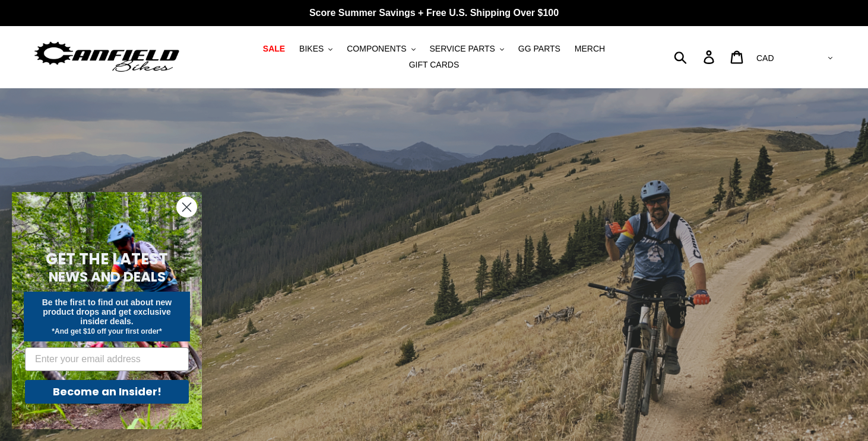  Describe the element at coordinates (539, 49) in the screenshot. I see `span: GG PARTS` at that location.